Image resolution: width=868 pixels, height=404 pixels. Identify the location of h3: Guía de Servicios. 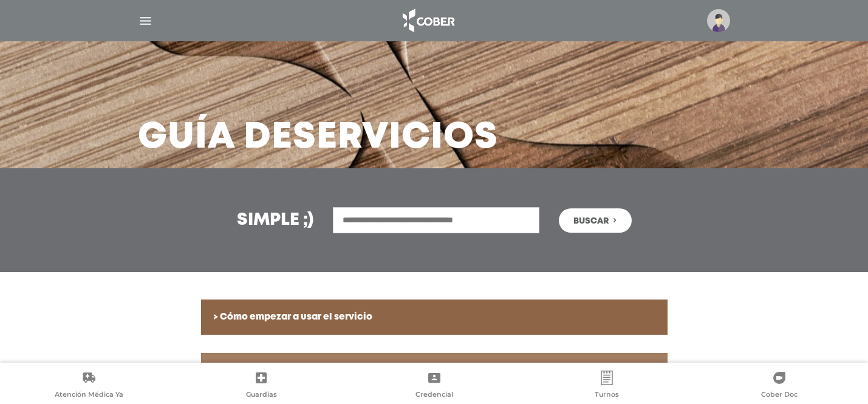
(318, 138).